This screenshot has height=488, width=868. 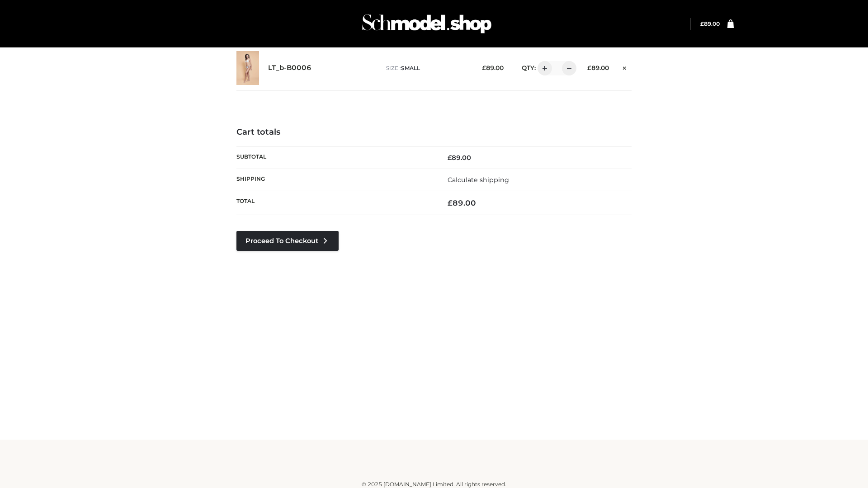 What do you see at coordinates (710, 24) in the screenshot?
I see `a: £89.00` at bounding box center [710, 24].